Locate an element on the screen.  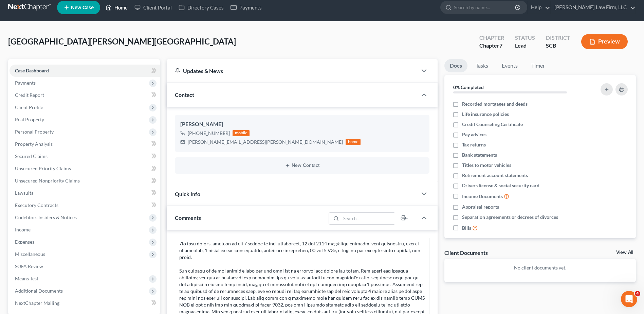
a: Secured Claims is located at coordinates (85, 156).